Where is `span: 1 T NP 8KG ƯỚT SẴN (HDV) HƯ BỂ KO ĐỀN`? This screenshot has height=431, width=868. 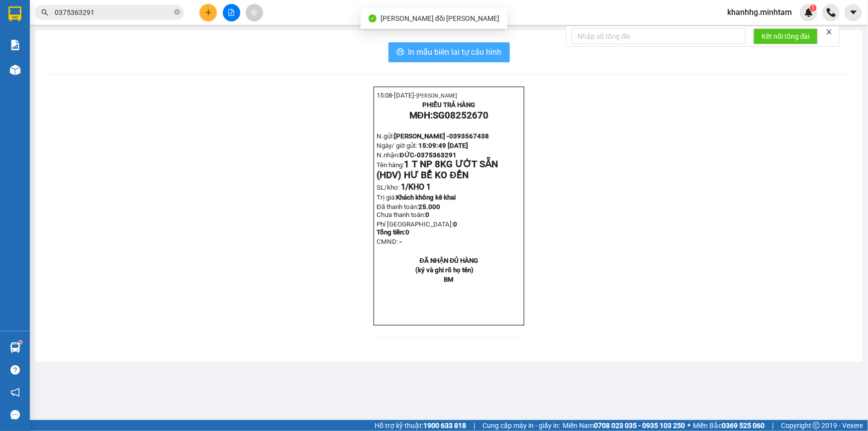 span: 1 T NP 8KG ƯỚT SẴN (HDV) HƯ BỂ KO ĐỀN is located at coordinates (437, 170).